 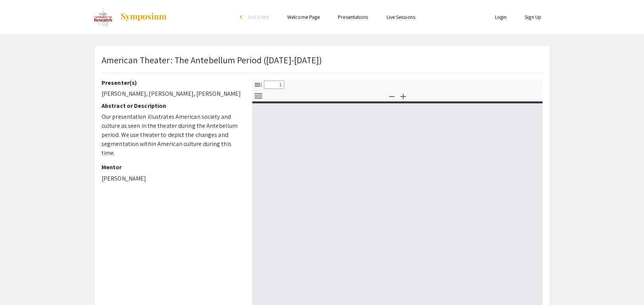 I want to click on a: Sign Up, so click(x=533, y=17).